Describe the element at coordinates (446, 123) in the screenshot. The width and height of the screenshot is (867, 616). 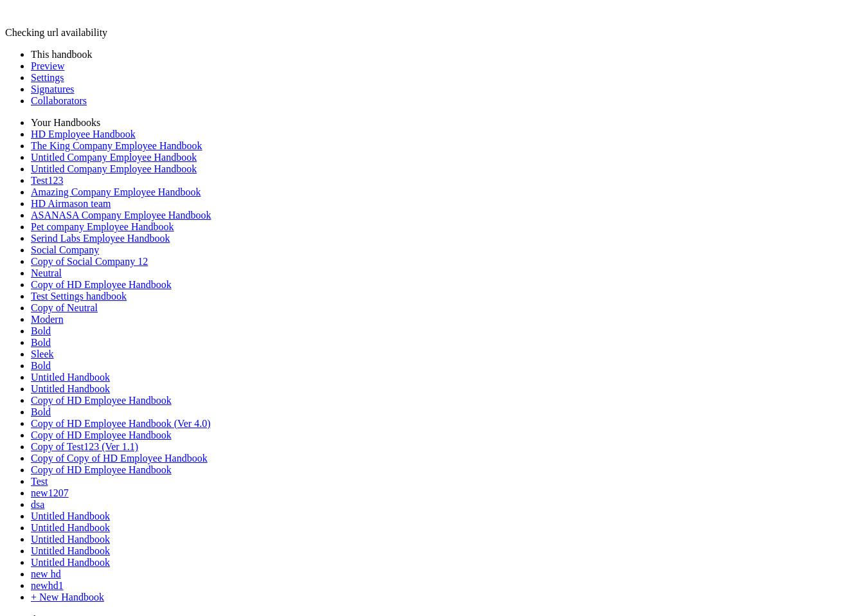
I see `li: Your Handbooks` at that location.